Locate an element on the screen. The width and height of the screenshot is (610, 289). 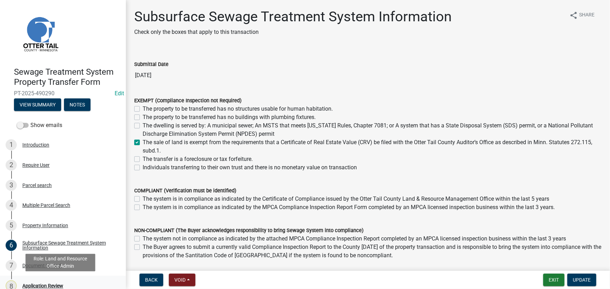
div: Subsurface Sewage Treatment System Information is located at coordinates (68, 246).